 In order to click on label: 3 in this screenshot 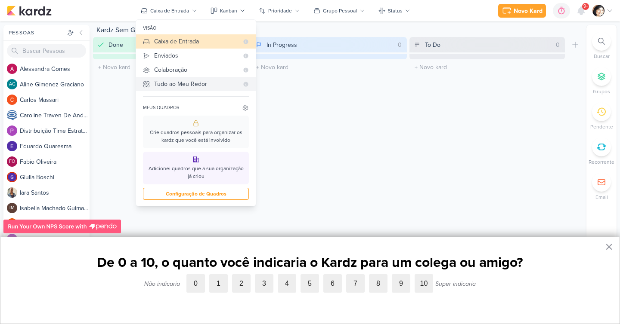, I will do `click(264, 284)`.